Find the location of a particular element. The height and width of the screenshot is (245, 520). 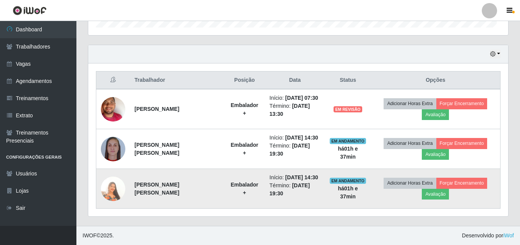

a: iWof is located at coordinates (509, 236).